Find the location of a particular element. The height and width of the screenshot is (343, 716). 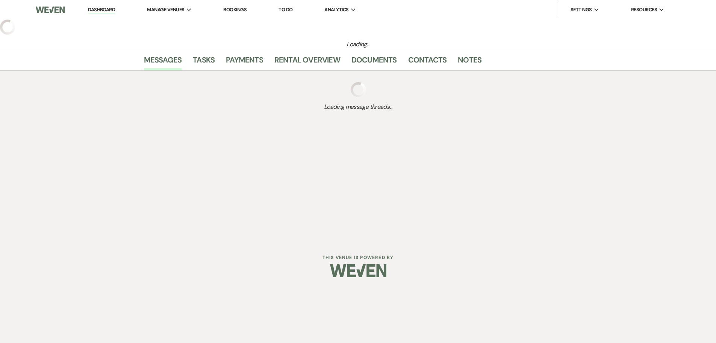

span: Analytics is located at coordinates (337, 10).